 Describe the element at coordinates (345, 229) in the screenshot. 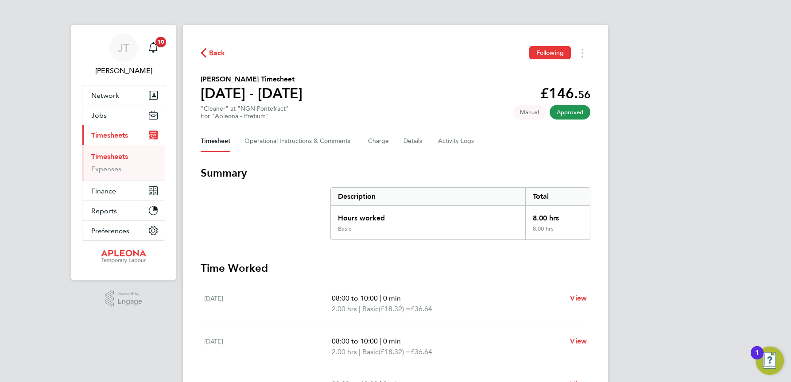

I see `div: Basic` at that location.